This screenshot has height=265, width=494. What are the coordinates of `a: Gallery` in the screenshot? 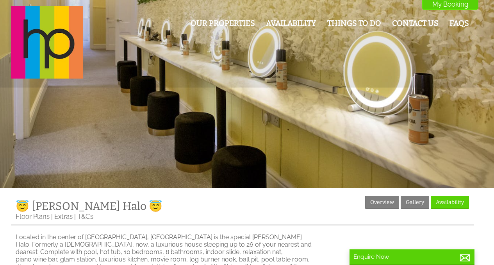 It's located at (414, 202).